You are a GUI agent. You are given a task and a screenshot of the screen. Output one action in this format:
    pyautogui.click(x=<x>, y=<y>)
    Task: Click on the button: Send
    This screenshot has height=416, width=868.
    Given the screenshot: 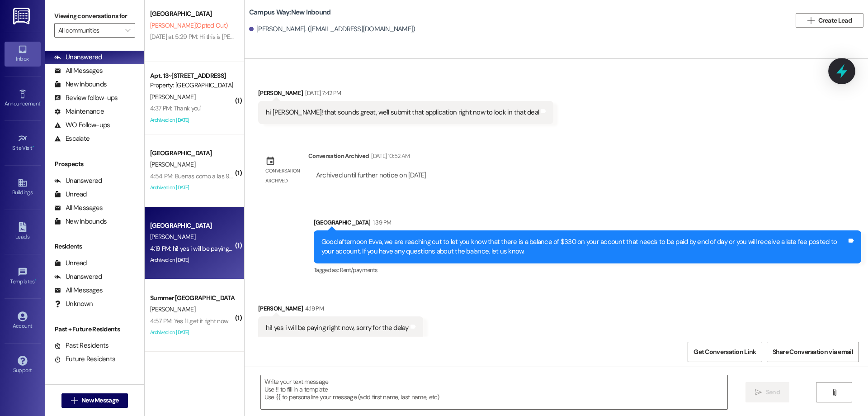 What is the action you would take?
    pyautogui.click(x=767, y=391)
    